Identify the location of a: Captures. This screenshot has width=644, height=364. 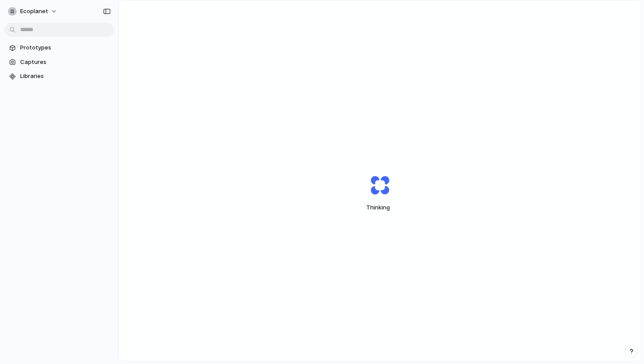
(59, 62).